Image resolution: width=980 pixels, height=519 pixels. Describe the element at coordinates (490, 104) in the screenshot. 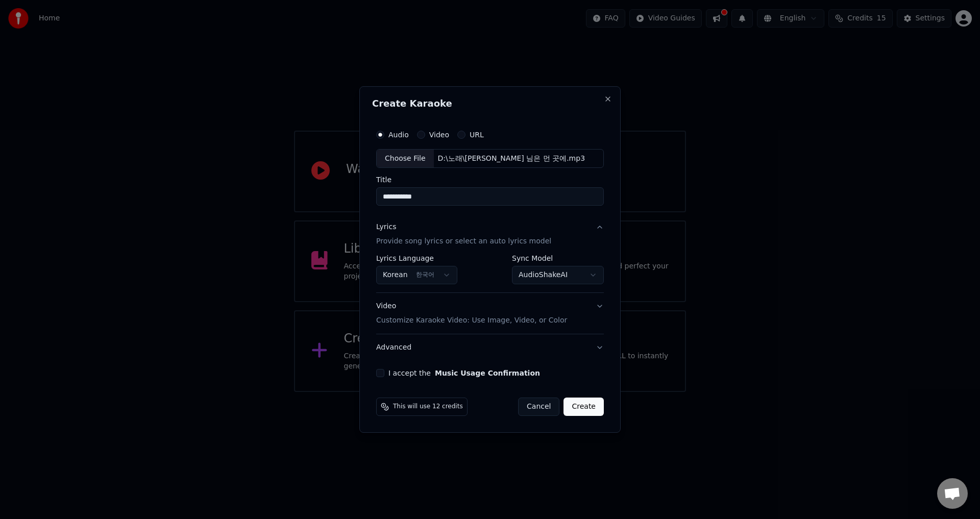

I see `h2: Create Karaoke` at that location.